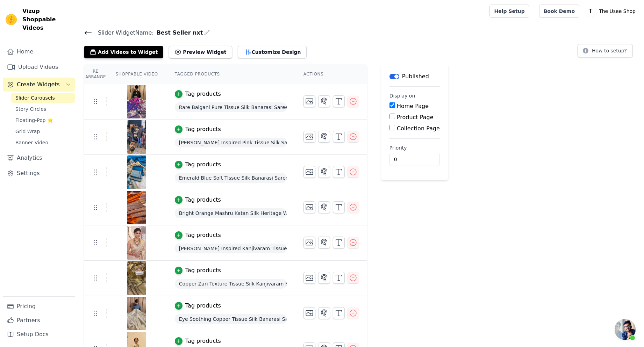  Describe the element at coordinates (415, 148) in the screenshot. I see `label: Priority` at that location.